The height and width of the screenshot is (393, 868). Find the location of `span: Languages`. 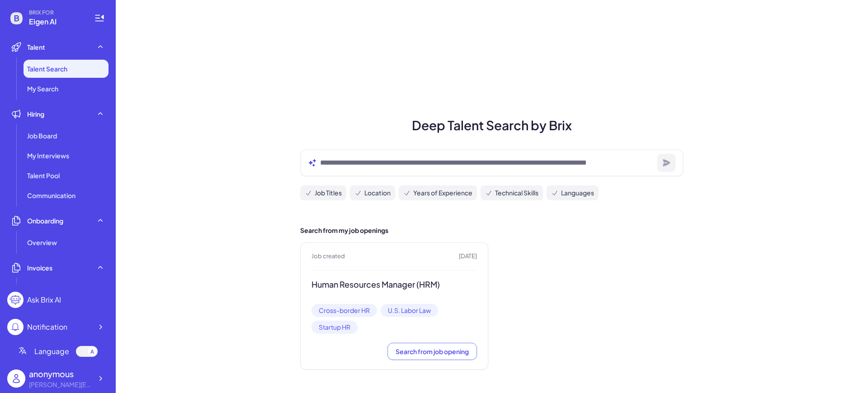

span: Languages is located at coordinates (578, 193).